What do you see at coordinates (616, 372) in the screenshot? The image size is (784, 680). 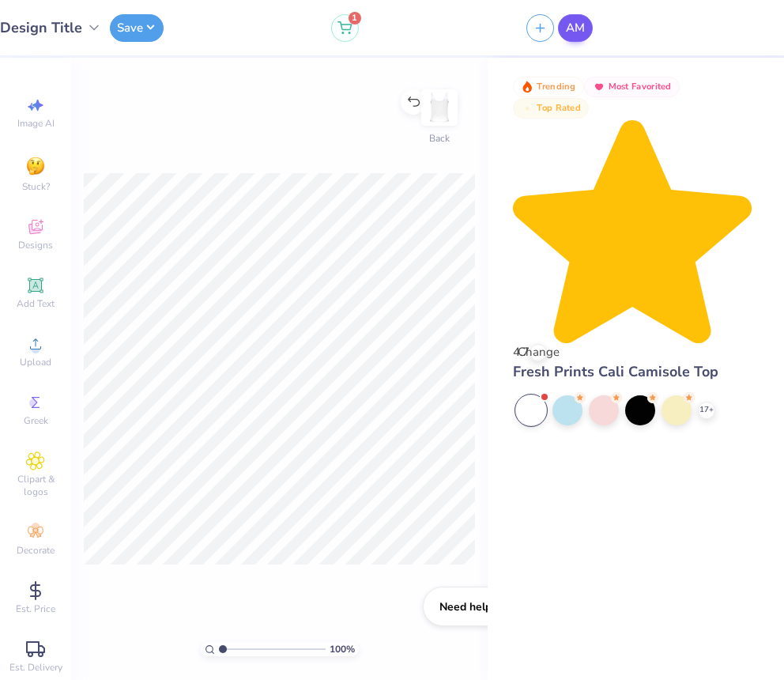 I see `span: Fresh Prints Cali Camisole Top` at bounding box center [616, 372].